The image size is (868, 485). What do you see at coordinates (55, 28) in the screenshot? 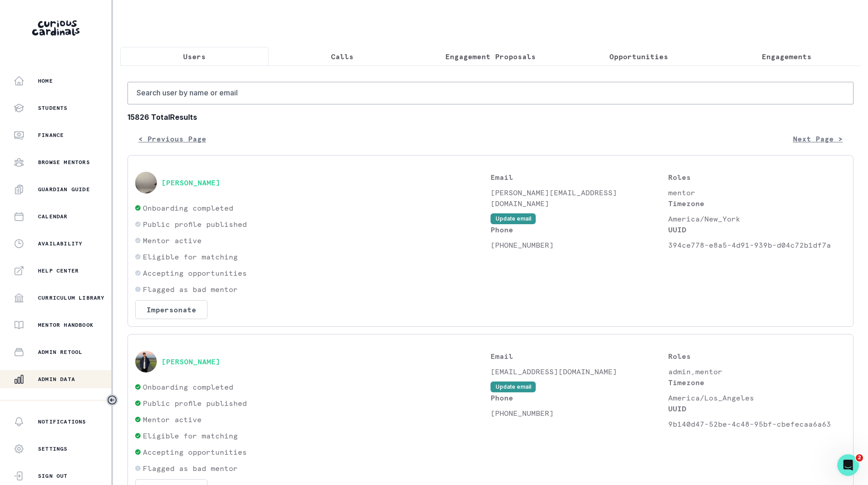
I see `img: Curious Cardinals Logo` at bounding box center [55, 28].